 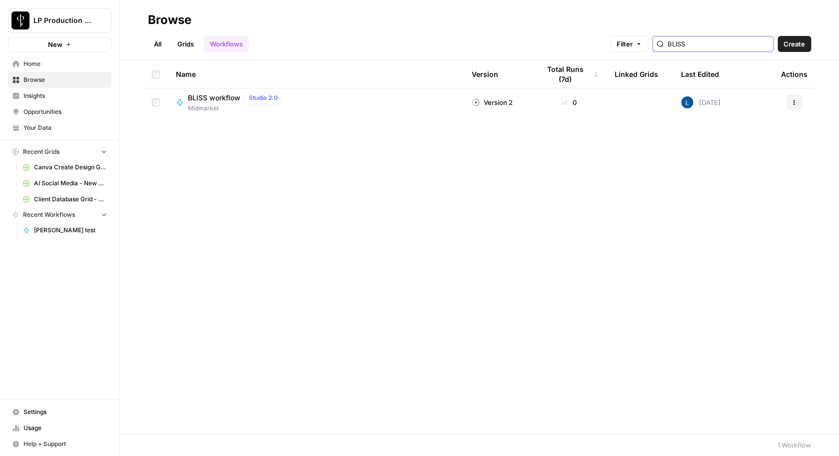 I want to click on span: Settings, so click(x=65, y=412).